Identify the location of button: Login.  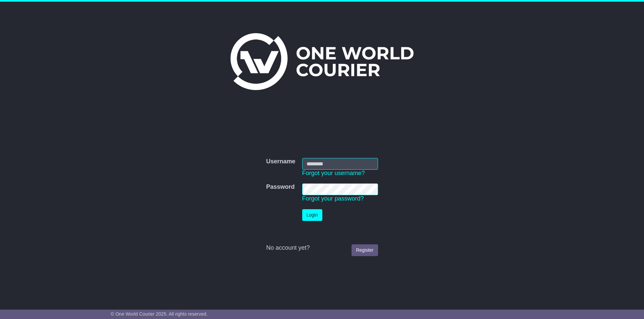
(312, 215).